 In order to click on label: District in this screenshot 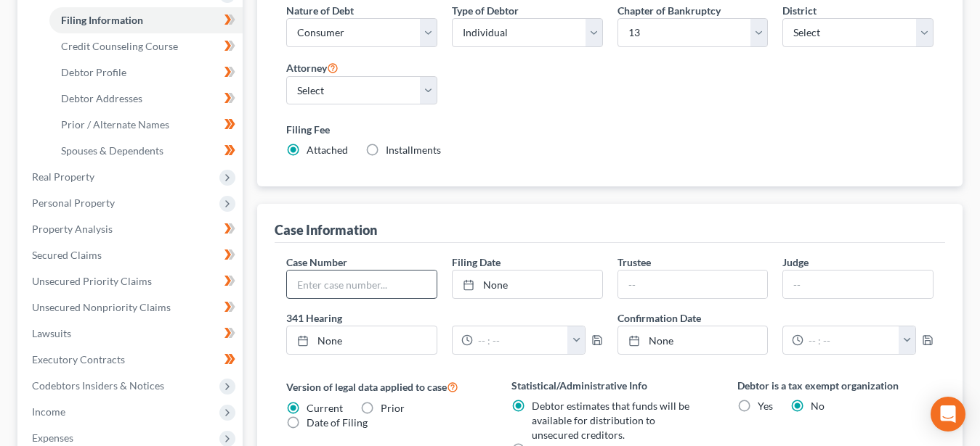, I will do `click(799, 11)`.